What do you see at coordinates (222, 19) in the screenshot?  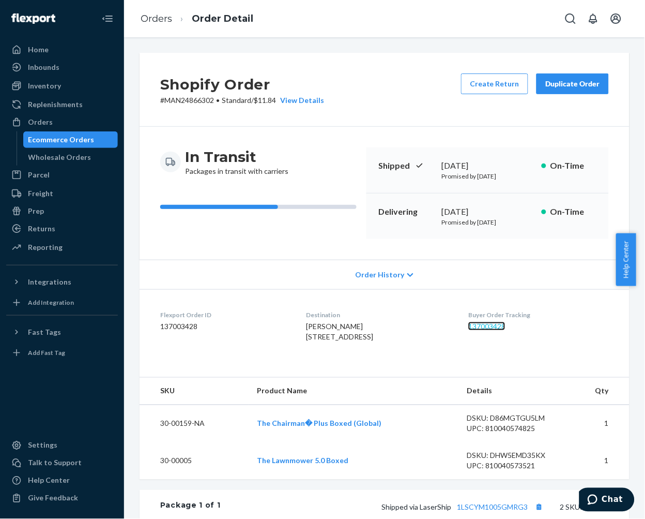 I see `a: Order Detail` at bounding box center [222, 19].